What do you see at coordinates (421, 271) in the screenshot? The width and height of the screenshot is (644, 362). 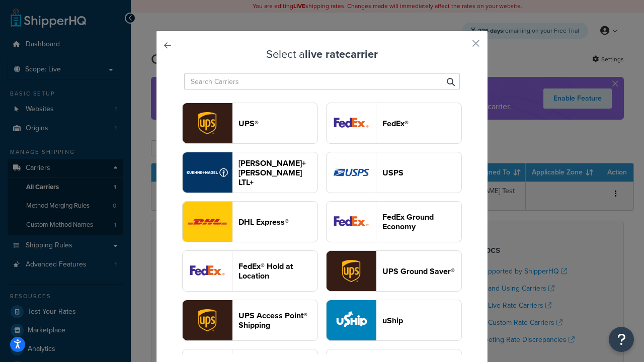 I see `header: UPS Ground Saver®` at bounding box center [421, 271].